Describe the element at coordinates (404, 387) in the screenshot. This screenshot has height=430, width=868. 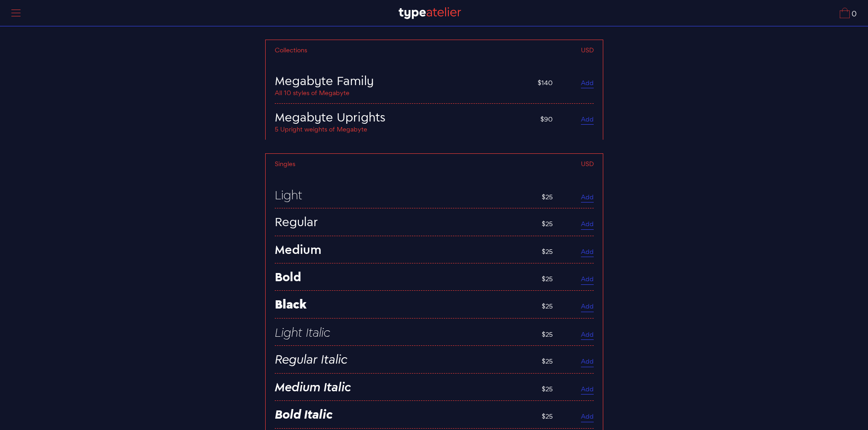
I see `div: Medium Italic` at that location.